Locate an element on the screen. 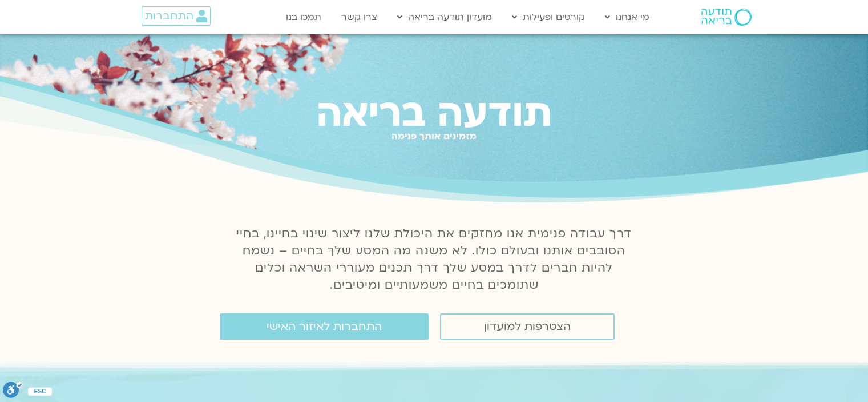  a: צרו קשר is located at coordinates (359, 17).